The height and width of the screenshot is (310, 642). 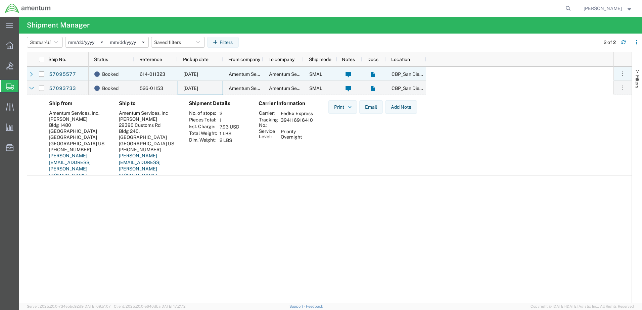 What do you see at coordinates (297, 123) in the screenshot?
I see `td: 394116916410` at bounding box center [297, 123].